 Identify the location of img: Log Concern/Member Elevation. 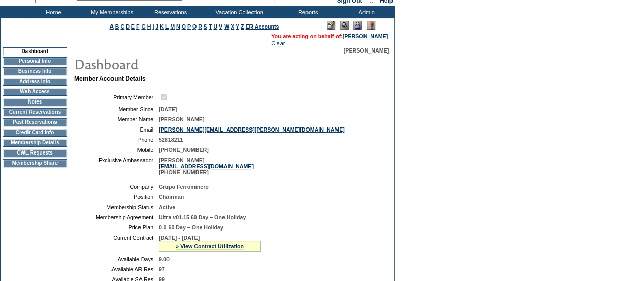
(371, 25).